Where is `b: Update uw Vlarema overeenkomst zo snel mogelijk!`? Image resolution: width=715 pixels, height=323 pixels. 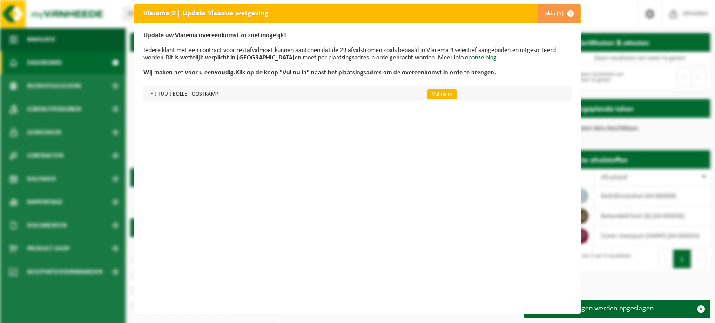
b: Update uw Vlarema overeenkomst zo snel mogelijk! is located at coordinates (215, 35).